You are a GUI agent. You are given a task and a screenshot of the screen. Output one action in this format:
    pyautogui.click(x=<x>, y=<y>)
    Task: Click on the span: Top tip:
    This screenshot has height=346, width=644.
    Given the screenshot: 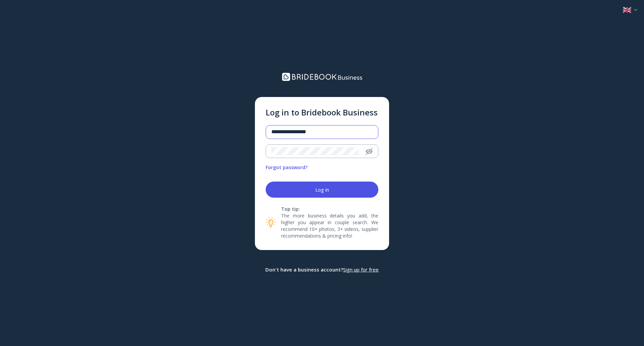 What is the action you would take?
    pyautogui.click(x=329, y=209)
    